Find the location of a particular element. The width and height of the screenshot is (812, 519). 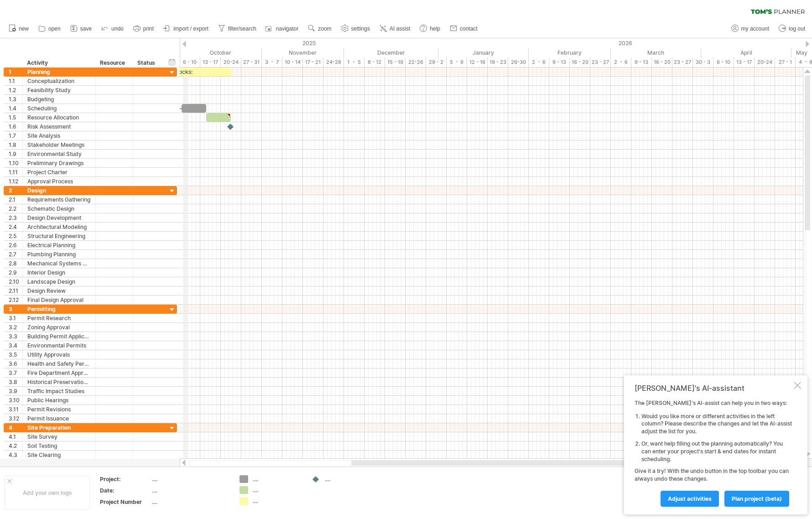

a: help is located at coordinates (430, 29).